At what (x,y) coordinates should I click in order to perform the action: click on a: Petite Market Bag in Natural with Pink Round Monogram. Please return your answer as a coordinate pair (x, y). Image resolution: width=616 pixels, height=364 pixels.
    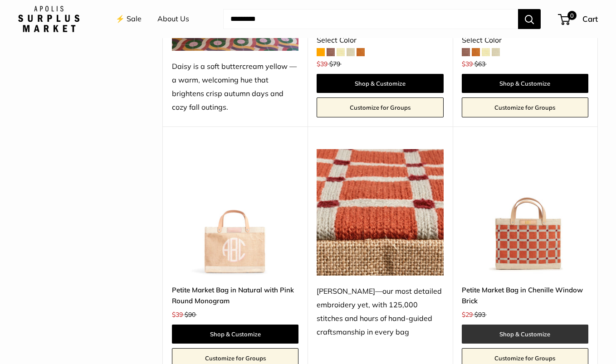
    Looking at the image, I should click on (235, 295).